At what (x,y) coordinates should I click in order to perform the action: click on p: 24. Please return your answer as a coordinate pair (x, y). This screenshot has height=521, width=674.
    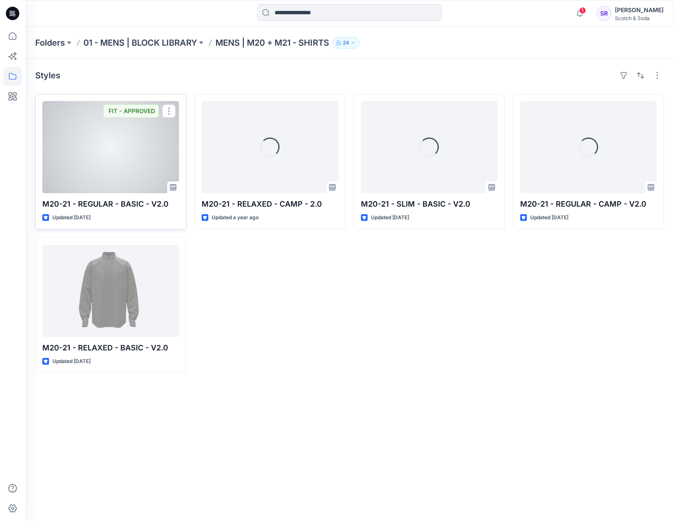
    Looking at the image, I should click on (346, 43).